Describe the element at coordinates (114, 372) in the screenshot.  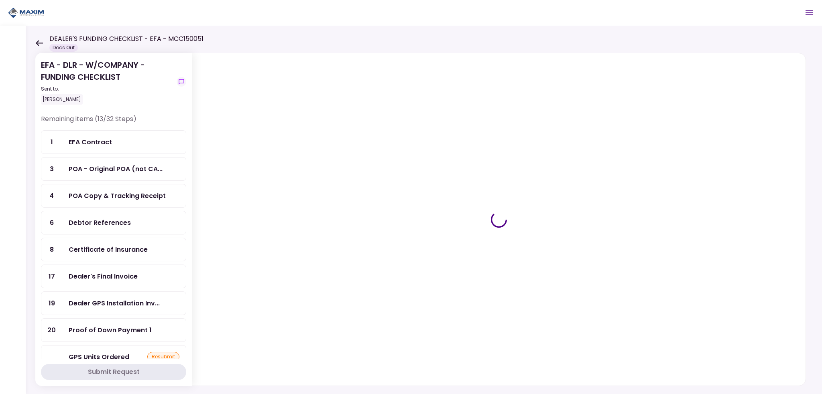
I see `div: Submit Request` at that location.